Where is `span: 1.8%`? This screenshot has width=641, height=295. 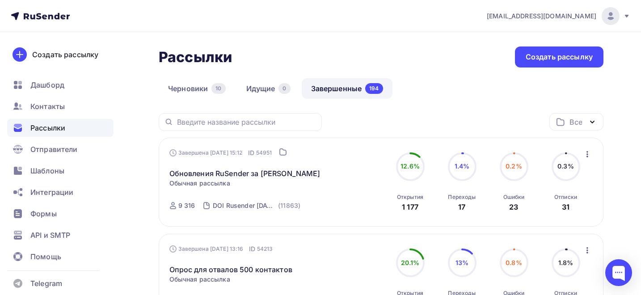 span: 1.8% is located at coordinates (566, 262).